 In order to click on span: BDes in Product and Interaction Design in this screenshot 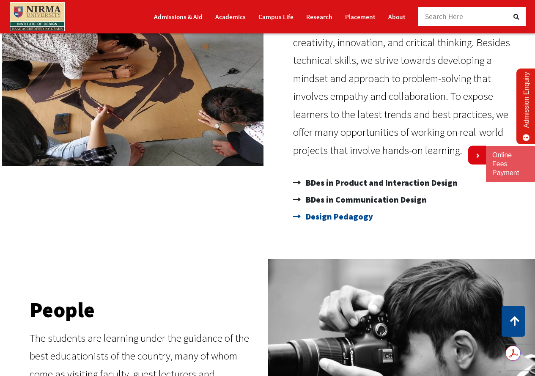, I will do `click(380, 183)`.